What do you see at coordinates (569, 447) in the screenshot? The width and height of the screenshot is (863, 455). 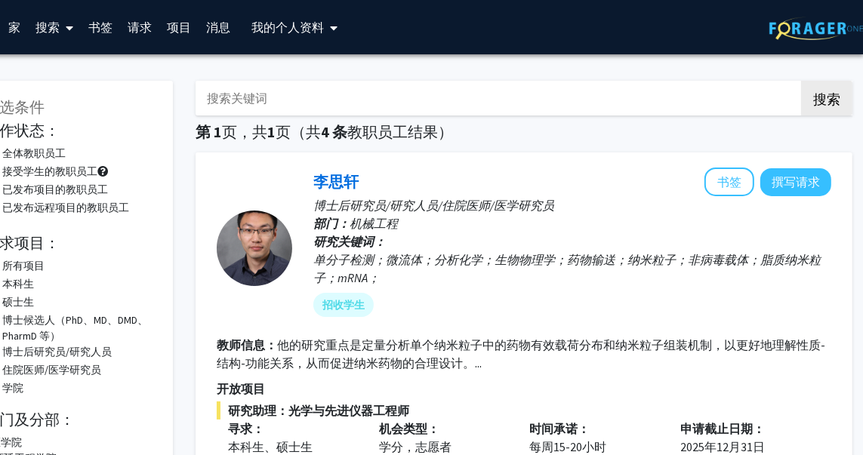 I see `font: 每周15-20小时` at bounding box center [569, 447].